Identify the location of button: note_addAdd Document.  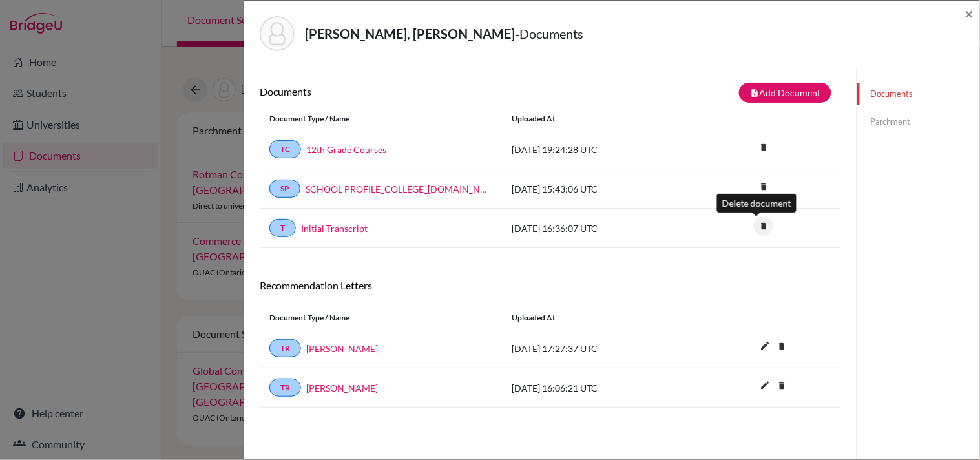
(785, 93).